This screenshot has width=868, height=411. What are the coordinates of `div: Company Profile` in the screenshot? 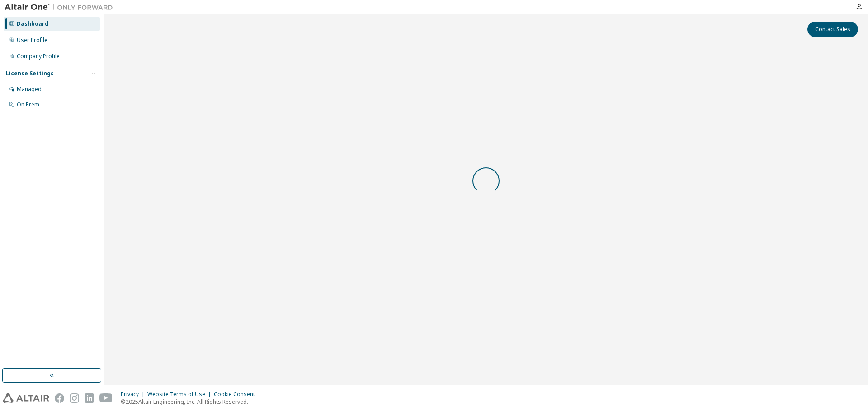 It's located at (38, 56).